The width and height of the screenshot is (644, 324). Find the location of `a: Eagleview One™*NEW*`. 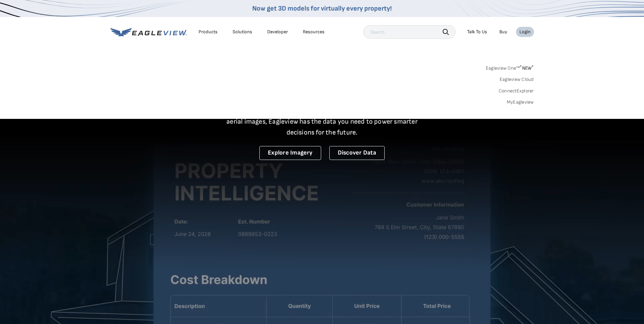

a: Eagleview One™*NEW* is located at coordinates (510, 67).